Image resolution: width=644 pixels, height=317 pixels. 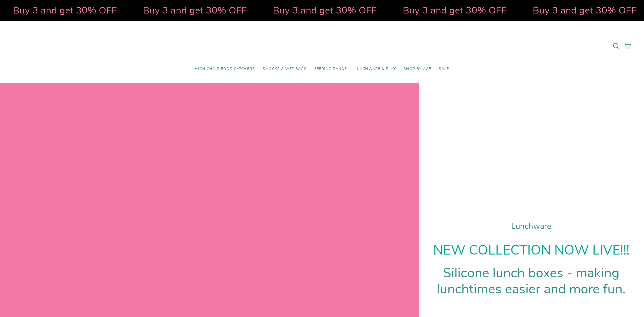 I want to click on span: Feeding Range, so click(x=331, y=69).